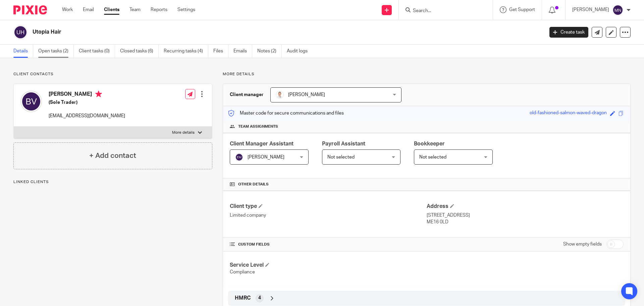 The image size is (644, 306). Describe the element at coordinates (235, 32) in the screenshot. I see `h2: Utopia Hair` at that location.